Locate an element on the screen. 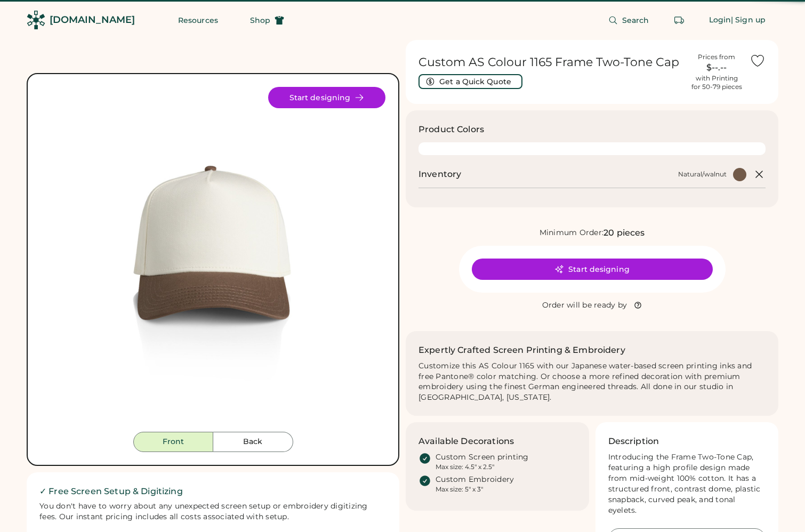  div: Login is located at coordinates (720, 20).